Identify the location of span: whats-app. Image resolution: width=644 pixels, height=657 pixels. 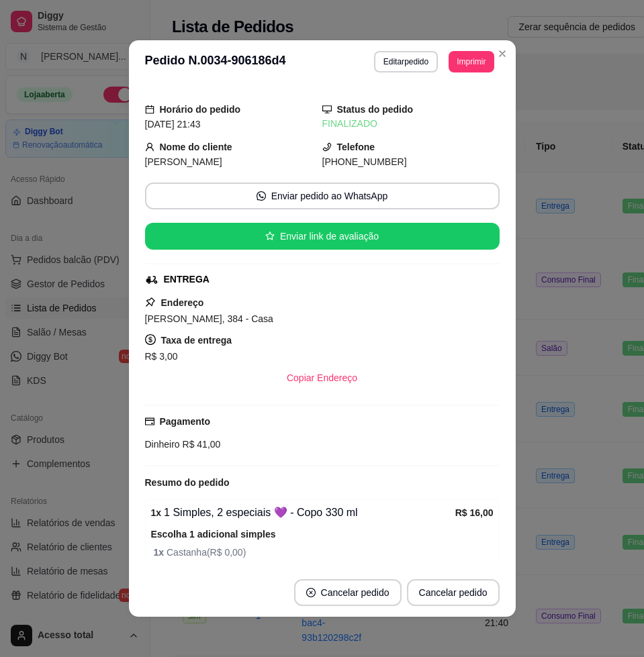
(261, 196).